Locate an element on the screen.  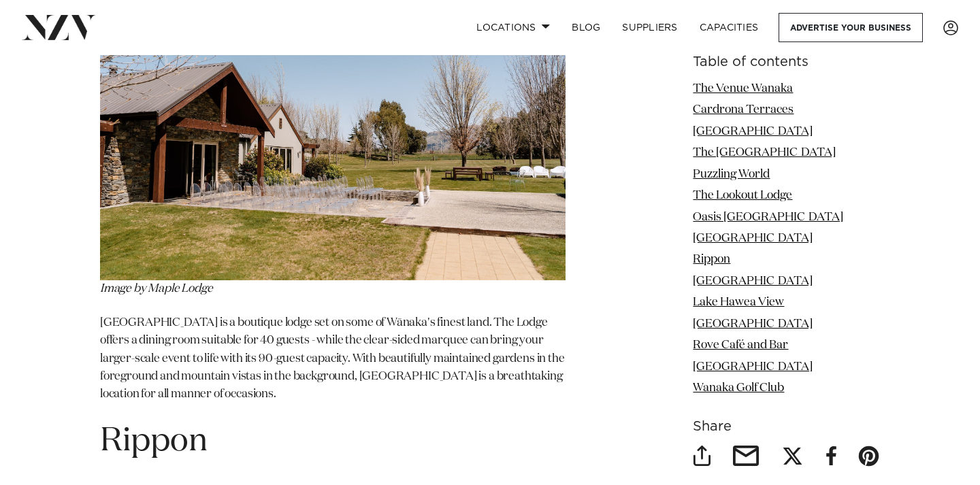
a: Puzzling World is located at coordinates (731, 174).